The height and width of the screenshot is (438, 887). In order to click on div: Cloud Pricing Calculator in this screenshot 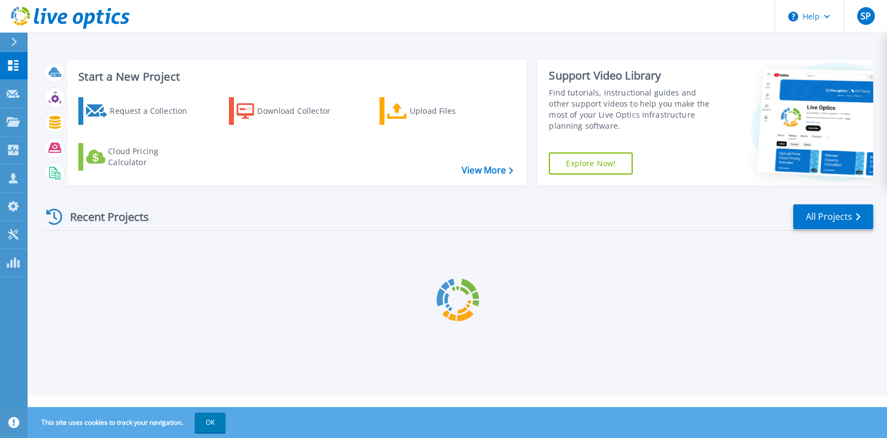, I will do `click(152, 157)`.